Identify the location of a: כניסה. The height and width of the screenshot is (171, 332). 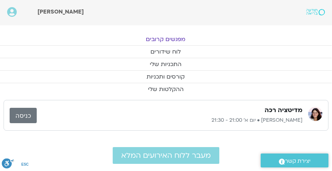
(23, 115).